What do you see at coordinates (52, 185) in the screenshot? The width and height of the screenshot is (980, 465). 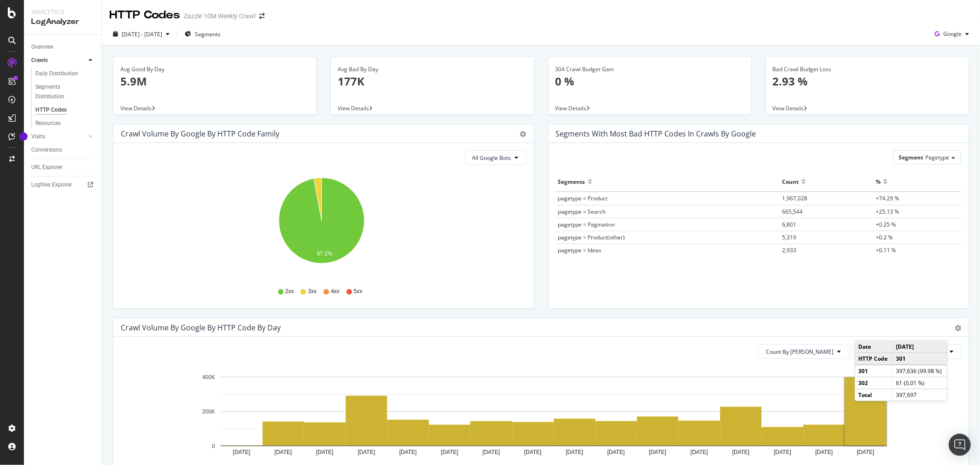 I see `div: Logfiles Explorer` at bounding box center [52, 185].